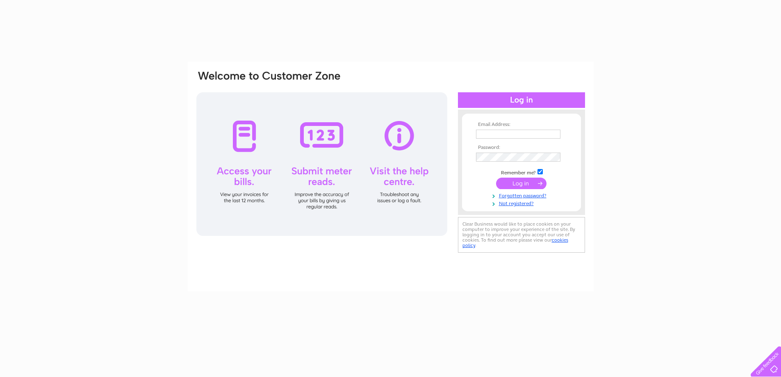 The image size is (781, 377). I want to click on div: Clear Business would like to place cookies on your computer to improve your experience of the sit..., so click(522, 235).